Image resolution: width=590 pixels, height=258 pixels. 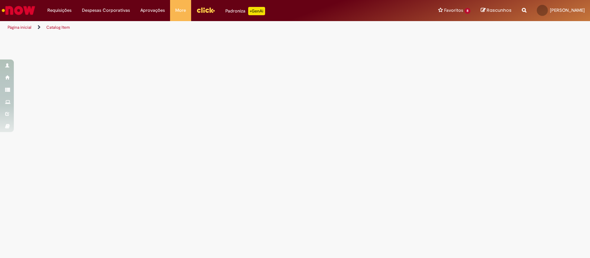 What do you see at coordinates (467, 11) in the screenshot?
I see `span: 8` at bounding box center [467, 11].